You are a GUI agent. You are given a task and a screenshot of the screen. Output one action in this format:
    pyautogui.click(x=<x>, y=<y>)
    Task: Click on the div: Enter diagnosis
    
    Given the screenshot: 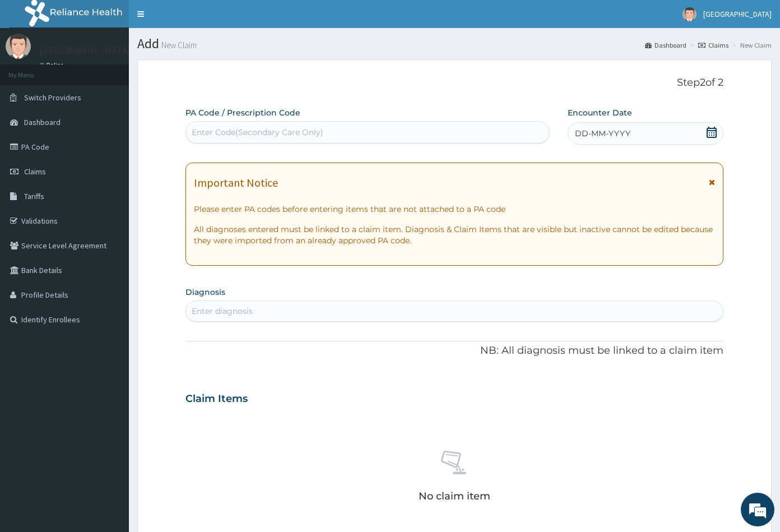 What is the action you would take?
    pyautogui.click(x=221, y=311)
    